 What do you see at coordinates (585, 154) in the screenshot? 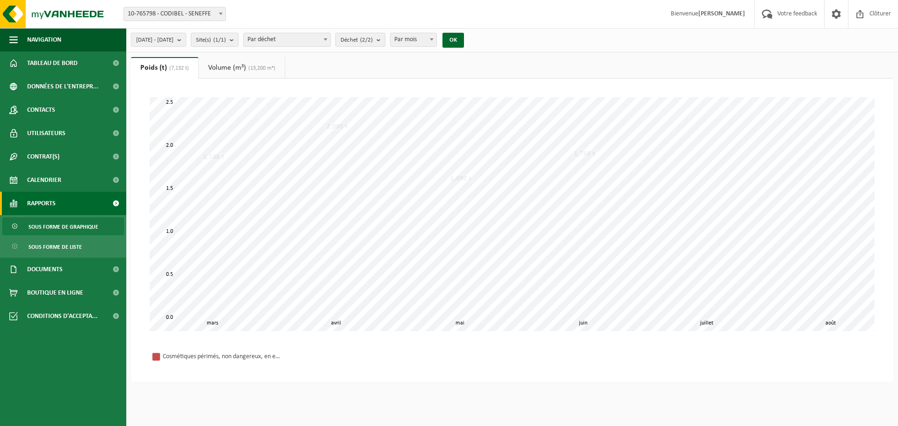
I see `div: 1,788 t` at bounding box center [585, 154].